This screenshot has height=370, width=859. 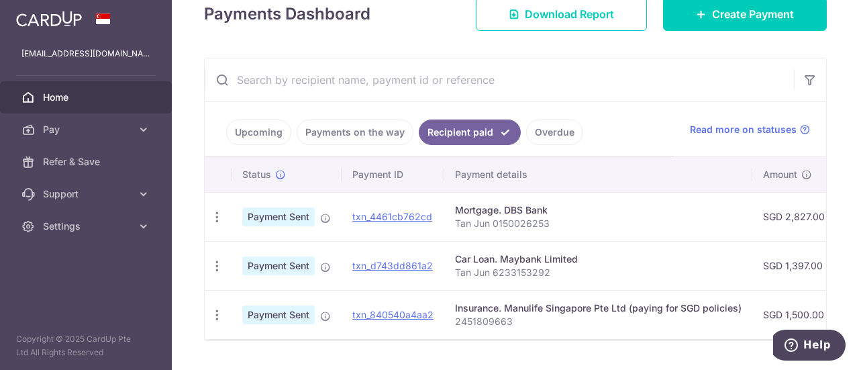 What do you see at coordinates (598, 210) in the screenshot?
I see `div: Mortgage. DBS Bank` at bounding box center [598, 210].